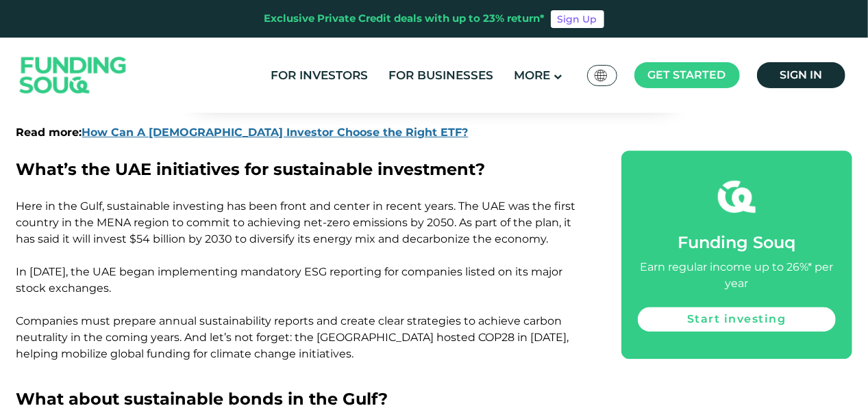 The width and height of the screenshot is (868, 406). What do you see at coordinates (687, 74) in the screenshot?
I see `span: Get started` at bounding box center [687, 74].